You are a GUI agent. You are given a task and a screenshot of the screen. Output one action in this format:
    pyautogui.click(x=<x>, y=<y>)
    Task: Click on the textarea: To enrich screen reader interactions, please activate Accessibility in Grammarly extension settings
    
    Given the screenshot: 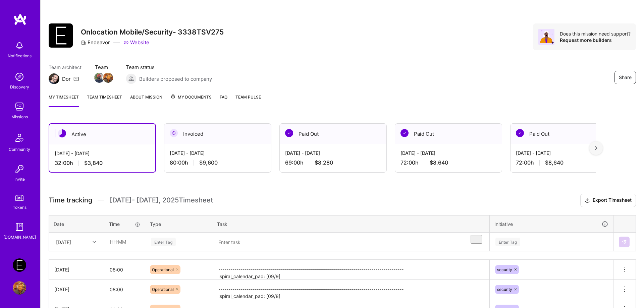 What is the action you would take?
    pyautogui.click(x=351, y=242)
    